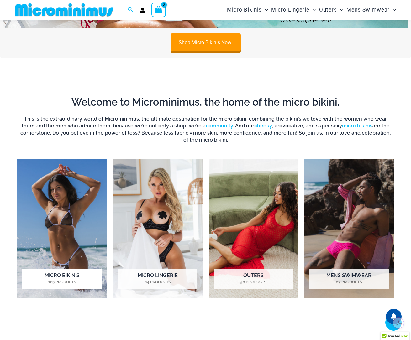 The height and width of the screenshot is (340, 411). I want to click on a: Shop Micro Bikinis Now!, so click(205, 42).